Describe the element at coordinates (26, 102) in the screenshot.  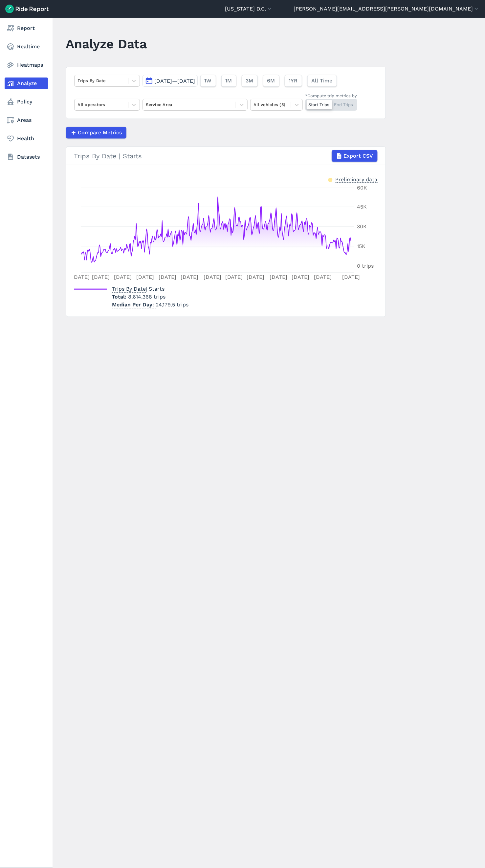
I see `a: Policy` at that location.